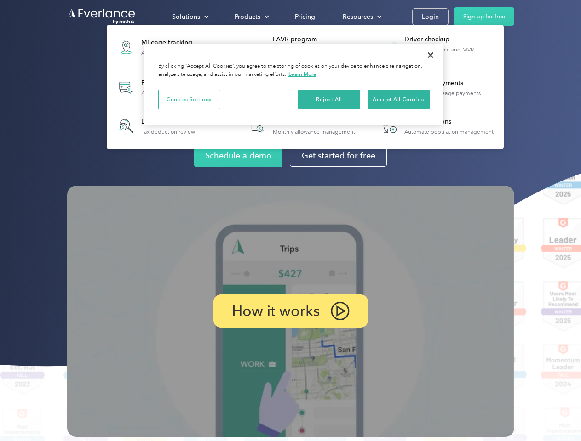  I want to click on input: Submit, so click(91, 64).